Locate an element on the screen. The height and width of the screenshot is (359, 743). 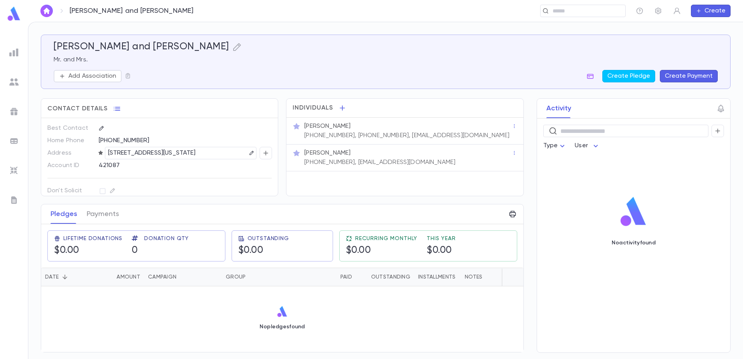
span: Donation Qty is located at coordinates (166, 239).